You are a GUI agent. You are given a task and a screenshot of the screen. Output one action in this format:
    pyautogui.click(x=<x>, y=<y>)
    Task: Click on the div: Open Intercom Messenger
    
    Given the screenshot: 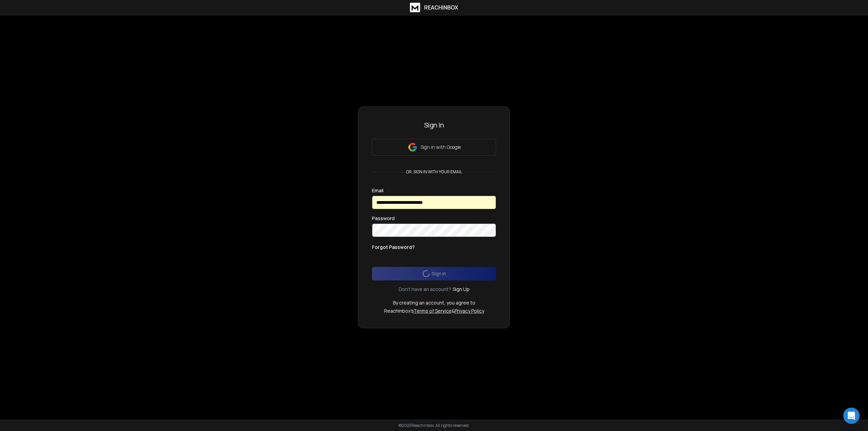 What is the action you would take?
    pyautogui.click(x=851, y=415)
    